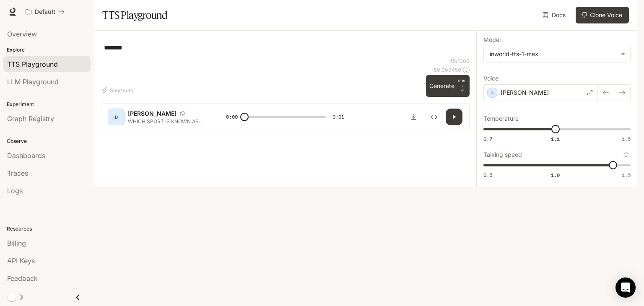 The image size is (644, 306). I want to click on button: Copy Voice ID, so click(182, 114).